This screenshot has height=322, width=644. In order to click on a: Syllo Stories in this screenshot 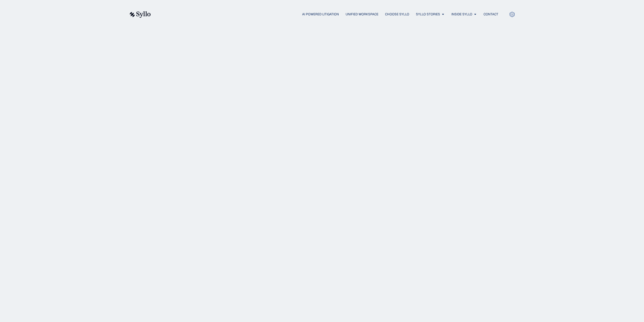, I will do `click(428, 14)`.